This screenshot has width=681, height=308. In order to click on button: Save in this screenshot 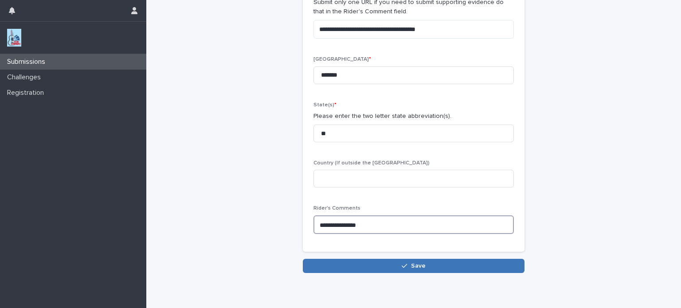, I will do `click(413, 266)`.